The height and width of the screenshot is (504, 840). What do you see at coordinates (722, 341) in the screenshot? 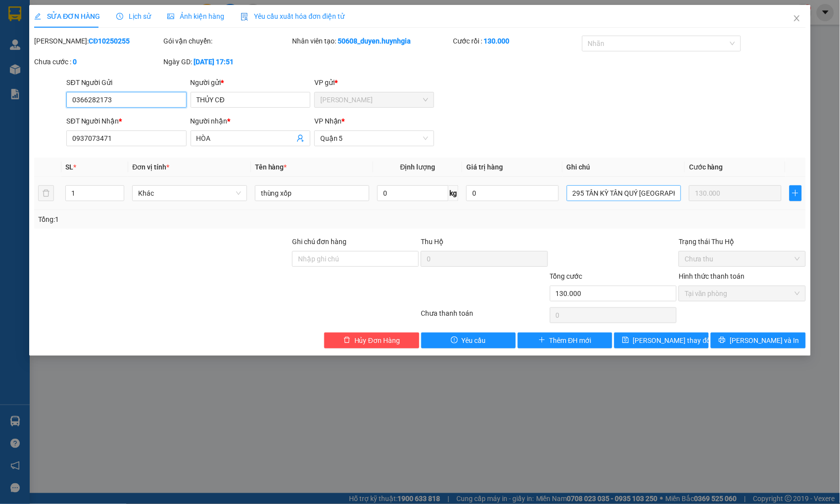
I see `span: printer` at bounding box center [722, 341].